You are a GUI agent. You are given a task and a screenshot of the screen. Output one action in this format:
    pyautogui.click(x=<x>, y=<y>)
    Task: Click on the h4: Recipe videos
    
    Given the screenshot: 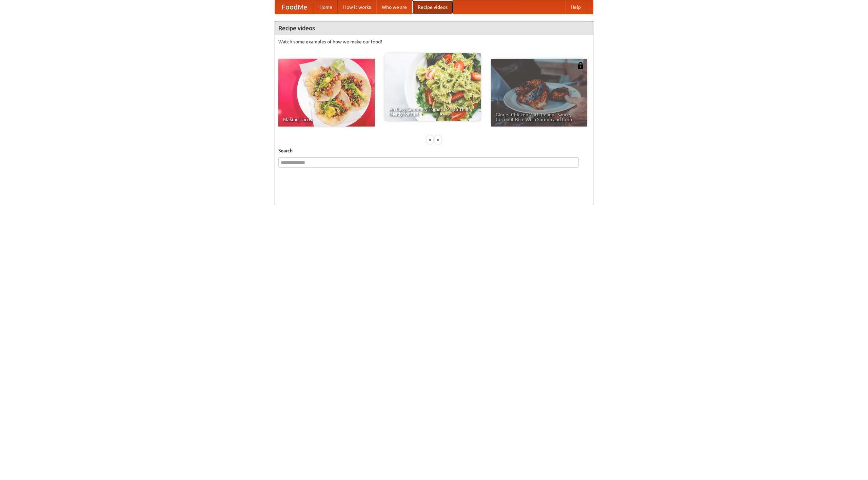 What is the action you would take?
    pyautogui.click(x=434, y=28)
    